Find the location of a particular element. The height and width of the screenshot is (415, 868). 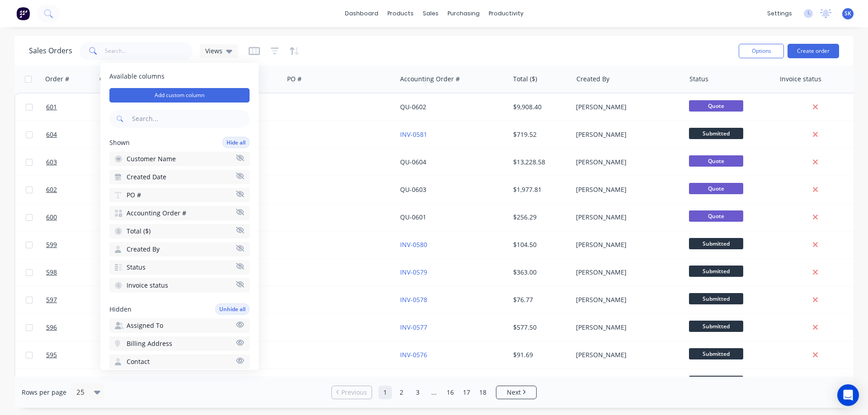

button: Assigned To is located at coordinates (180, 326).